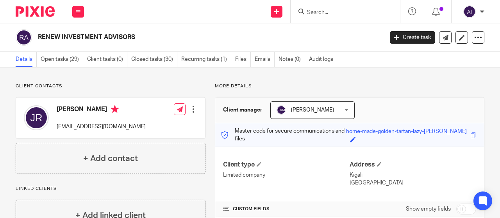 This screenshot has height=218, width=500. Describe the element at coordinates (428, 209) in the screenshot. I see `label: Show empty fields` at that location.